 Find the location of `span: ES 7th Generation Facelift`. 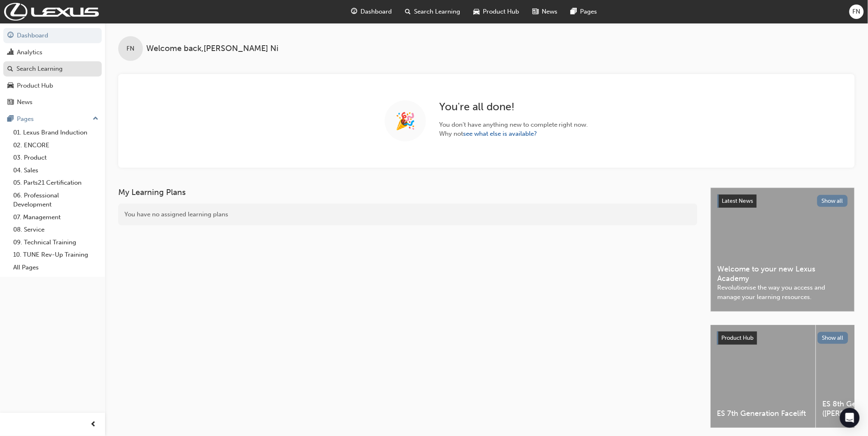

span: ES 7th Generation Facelift is located at coordinates (763, 413).